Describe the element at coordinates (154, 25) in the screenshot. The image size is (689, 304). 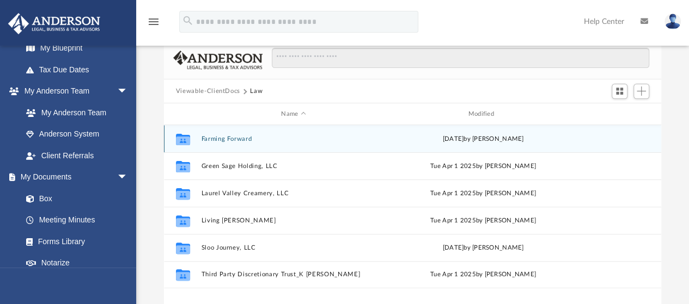
I see `a: menu` at that location.